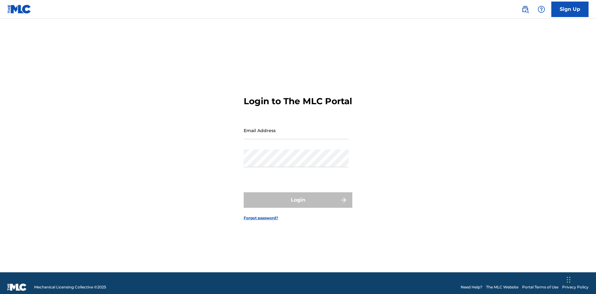 The height and width of the screenshot is (294, 596). I want to click on h3: Login to The MLC Portal, so click(298, 101).